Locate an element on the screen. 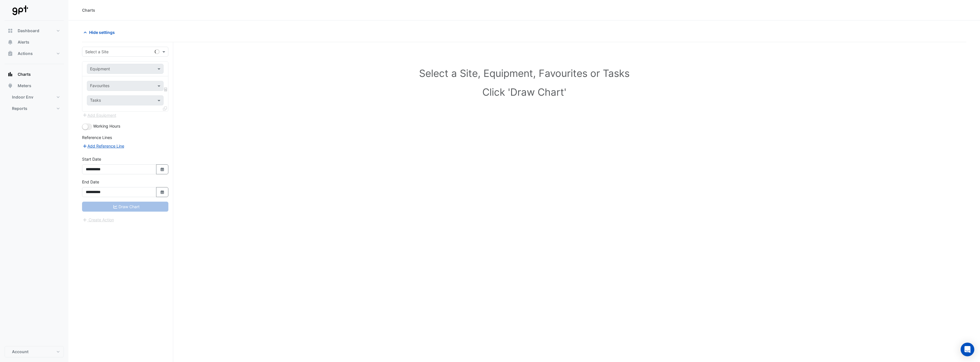 The width and height of the screenshot is (980, 362). div: Open Intercom Messenger is located at coordinates (968, 349).